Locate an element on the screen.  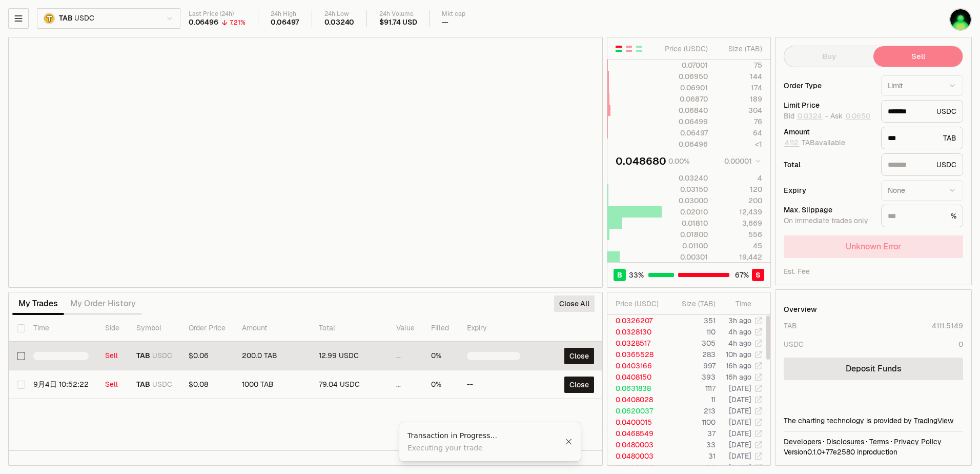
div: 12.99 USDC is located at coordinates (349, 356).